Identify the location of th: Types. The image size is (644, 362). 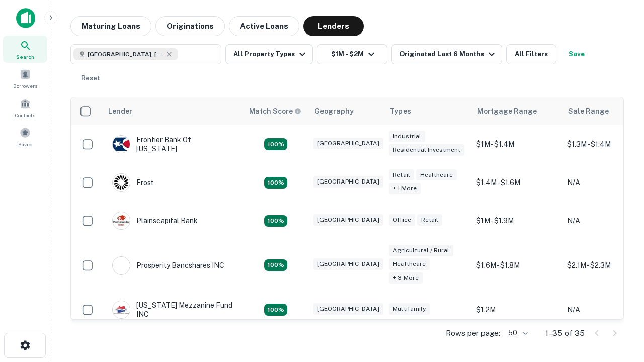
(428, 111).